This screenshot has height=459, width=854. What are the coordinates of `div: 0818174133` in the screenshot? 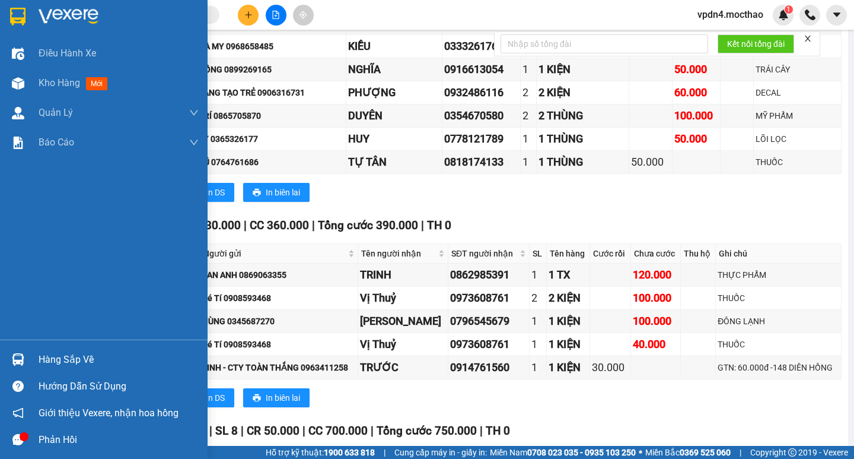 It's located at (481, 162).